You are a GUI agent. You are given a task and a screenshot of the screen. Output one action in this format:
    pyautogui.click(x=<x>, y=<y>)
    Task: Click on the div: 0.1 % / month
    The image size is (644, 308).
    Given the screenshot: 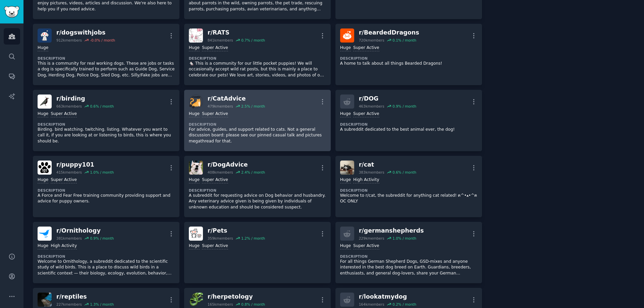 What is the action you would take?
    pyautogui.click(x=404, y=41)
    